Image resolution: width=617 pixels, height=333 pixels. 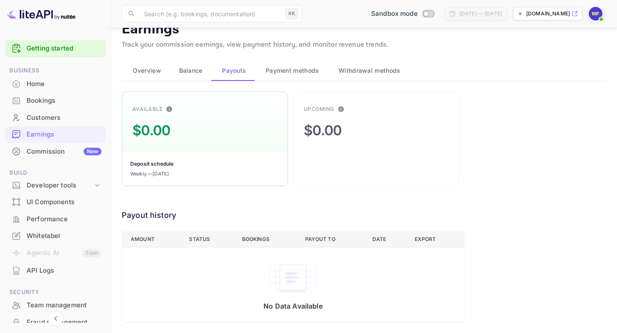 What do you see at coordinates (332, 239) in the screenshot?
I see `th: Payout to` at bounding box center [332, 239].